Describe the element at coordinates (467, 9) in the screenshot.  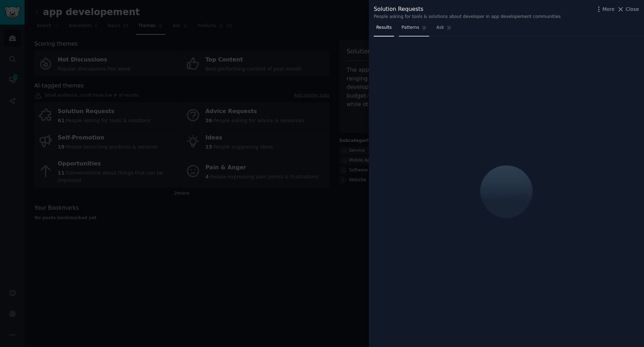
I see `div: Solution Requests` at that location.